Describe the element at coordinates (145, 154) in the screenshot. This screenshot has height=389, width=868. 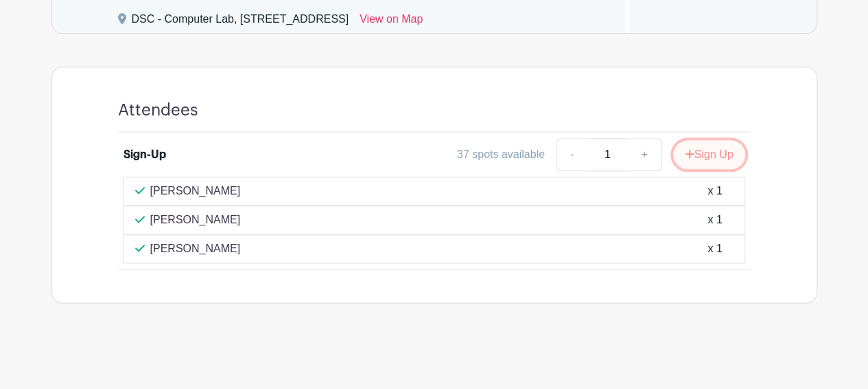
I see `div: Sign-Up` at that location.